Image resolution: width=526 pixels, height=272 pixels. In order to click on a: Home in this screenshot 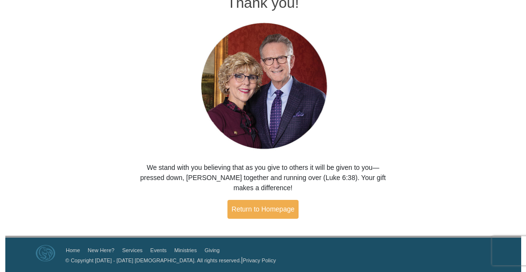, I will do `click(73, 250)`.